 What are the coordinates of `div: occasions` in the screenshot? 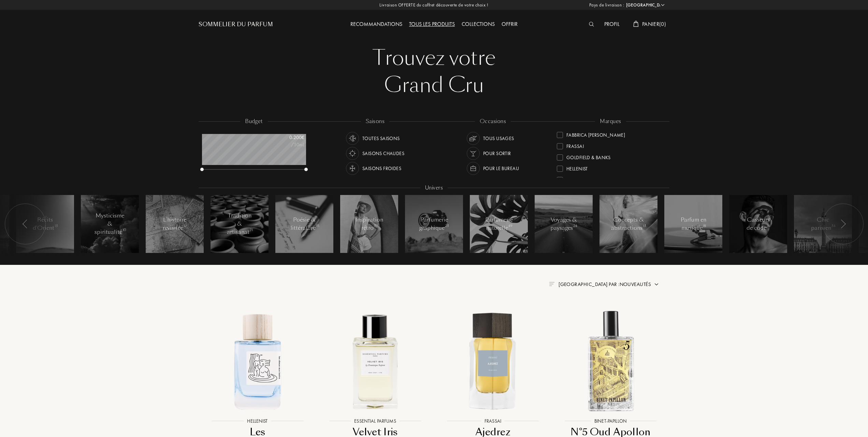 It's located at (493, 122).